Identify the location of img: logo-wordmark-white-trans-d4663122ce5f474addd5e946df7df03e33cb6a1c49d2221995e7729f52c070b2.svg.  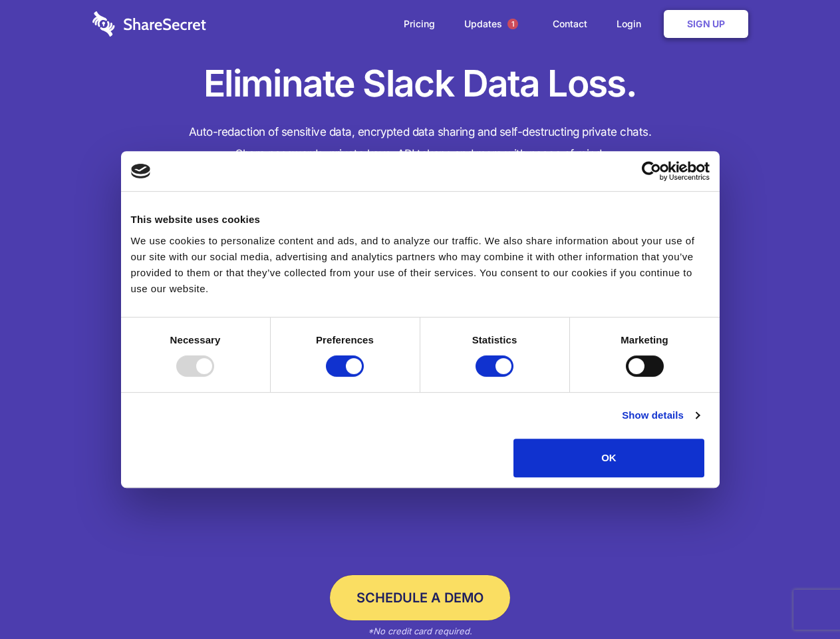
(149, 24).